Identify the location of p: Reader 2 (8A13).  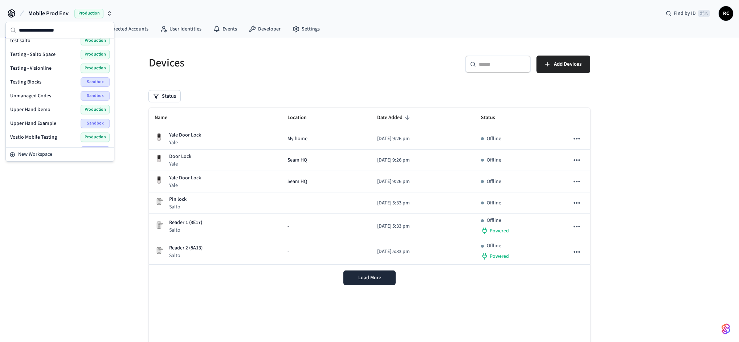
(186, 248).